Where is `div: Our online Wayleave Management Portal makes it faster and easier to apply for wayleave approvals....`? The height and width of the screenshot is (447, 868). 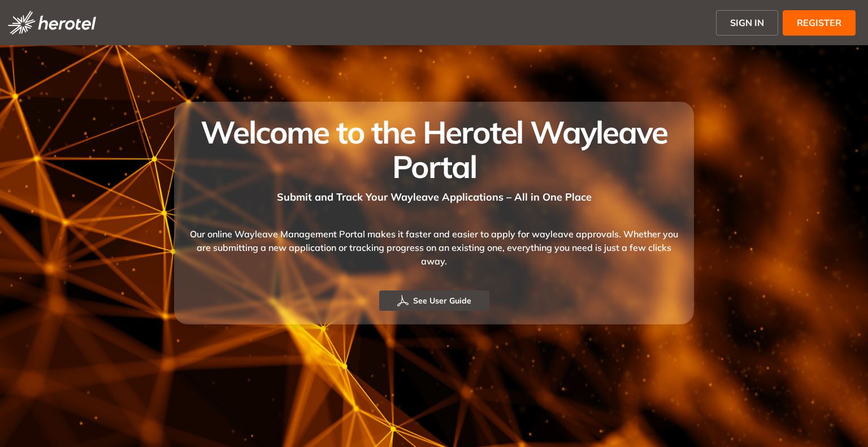
div: Our online Wayleave Management Portal makes it faster and easier to apply for wayleave approvals.... is located at coordinates (434, 247).